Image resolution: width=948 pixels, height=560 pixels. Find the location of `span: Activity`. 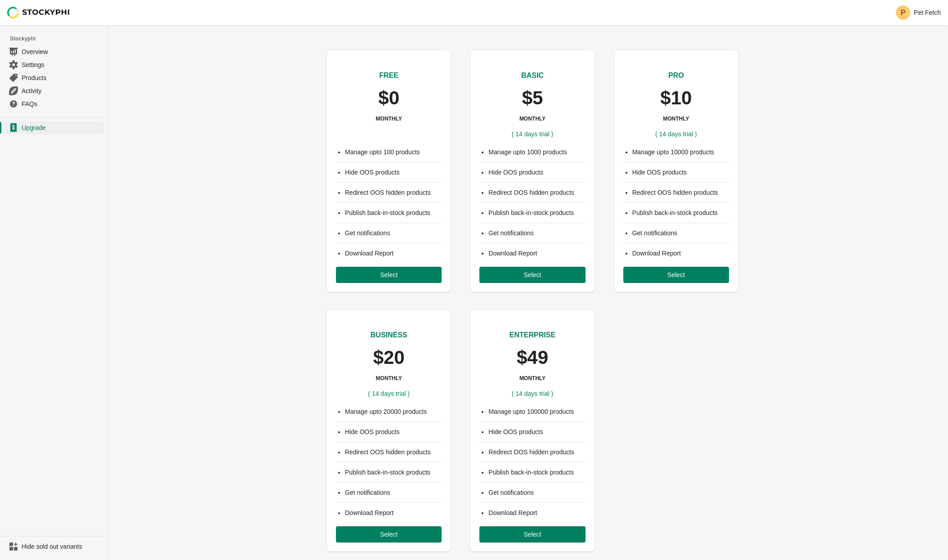

span: Activity is located at coordinates (62, 90).